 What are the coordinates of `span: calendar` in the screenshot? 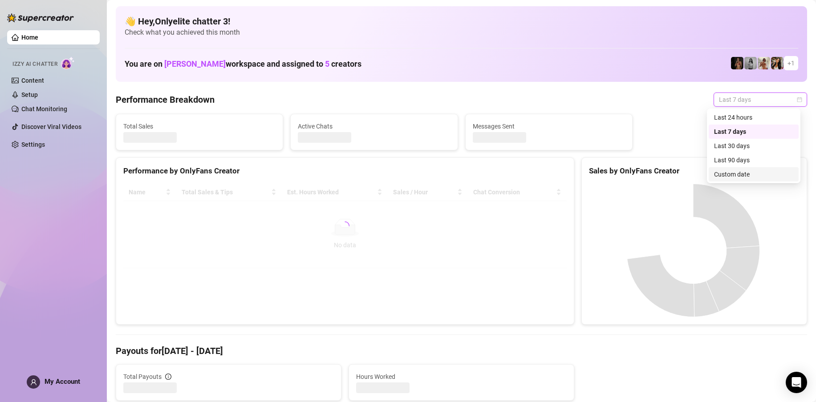 It's located at (799, 100).